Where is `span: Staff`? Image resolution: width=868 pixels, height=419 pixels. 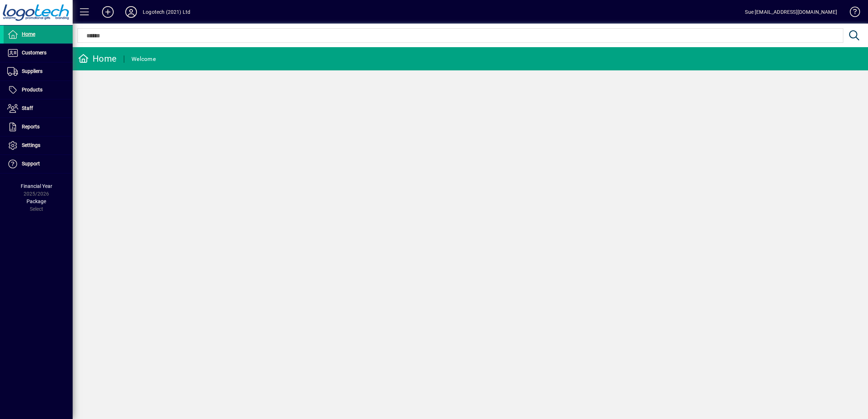 span: Staff is located at coordinates (27, 108).